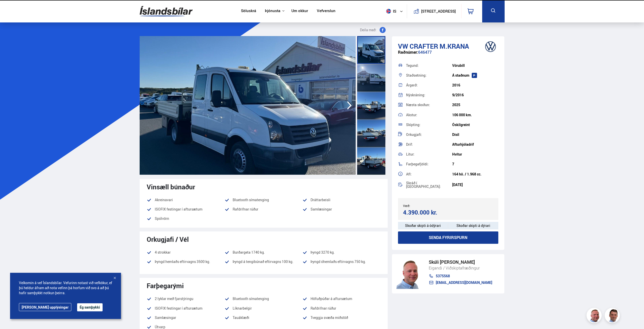  I want to click on div: Litur:, so click(429, 155).